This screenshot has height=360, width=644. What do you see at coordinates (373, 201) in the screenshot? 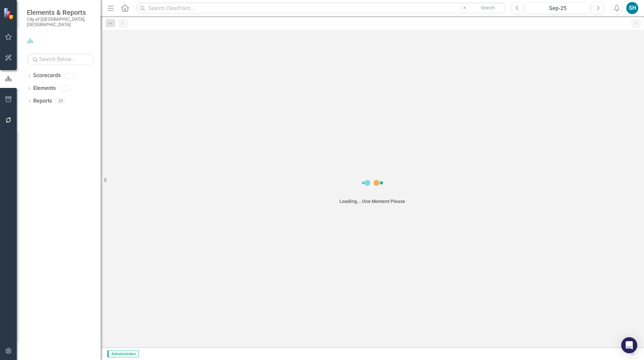
I see `div: Loading... One Moment Please` at bounding box center [373, 201].